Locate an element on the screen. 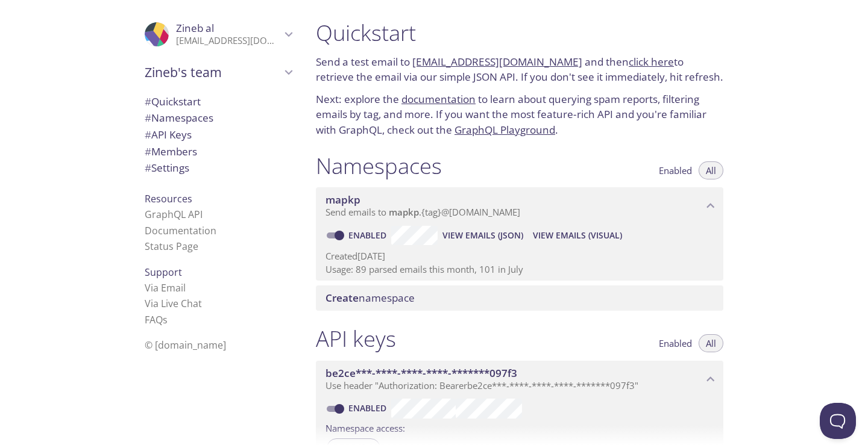 This screenshot has width=868, height=445. button: View Emails (JSON) is located at coordinates (483, 236).